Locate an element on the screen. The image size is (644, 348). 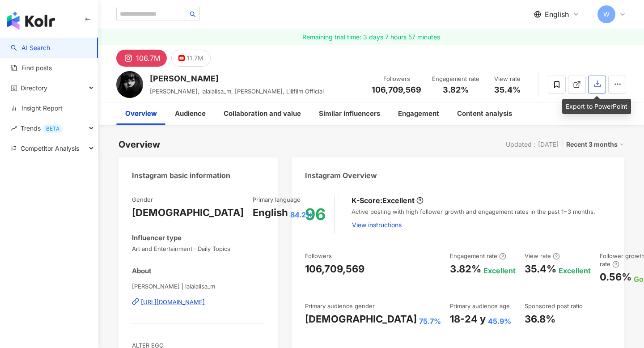
span: search is located at coordinates (193, 14).